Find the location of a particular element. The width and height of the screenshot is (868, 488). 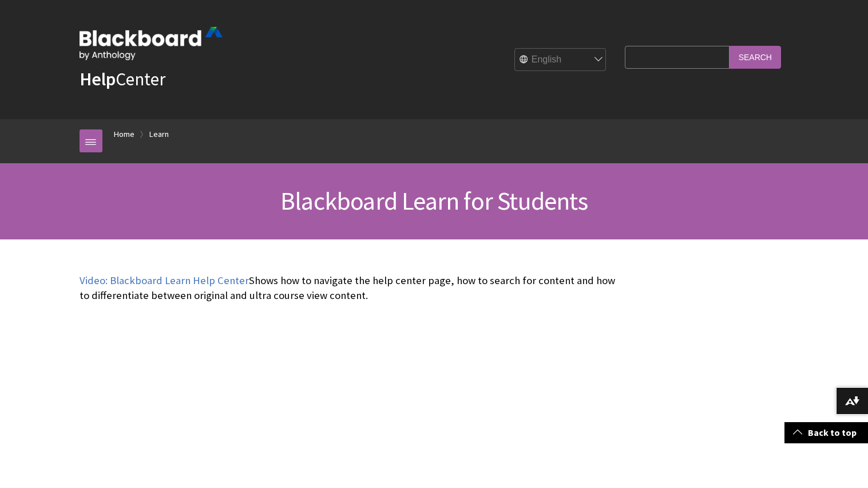

a: Video: Blackboard Learn Help Center is located at coordinates (164, 280).